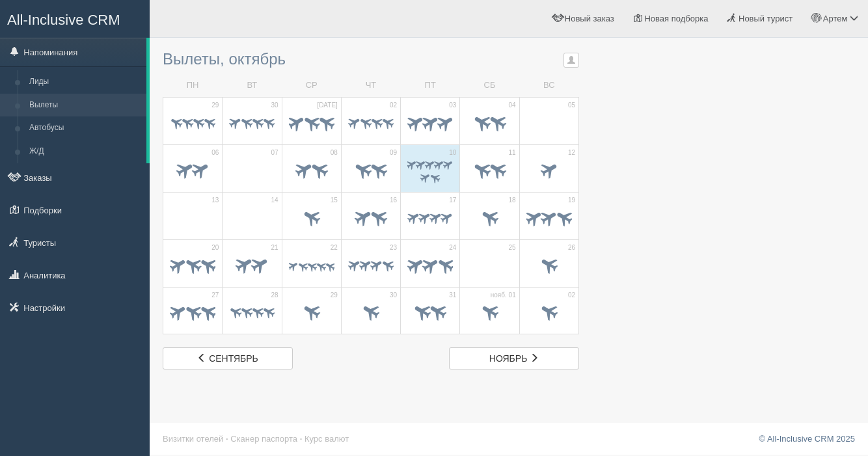 Image resolution: width=868 pixels, height=456 pixels. I want to click on td: ПТ, so click(430, 85).